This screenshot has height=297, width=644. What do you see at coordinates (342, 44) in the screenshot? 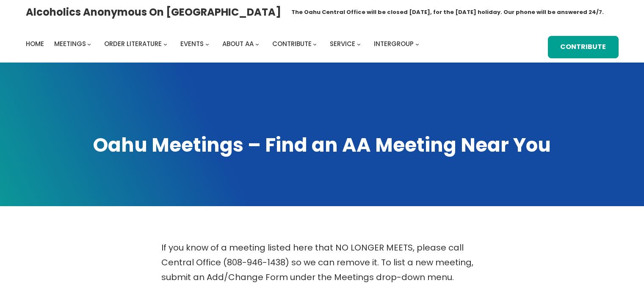
I see `a: Service` at bounding box center [342, 44].